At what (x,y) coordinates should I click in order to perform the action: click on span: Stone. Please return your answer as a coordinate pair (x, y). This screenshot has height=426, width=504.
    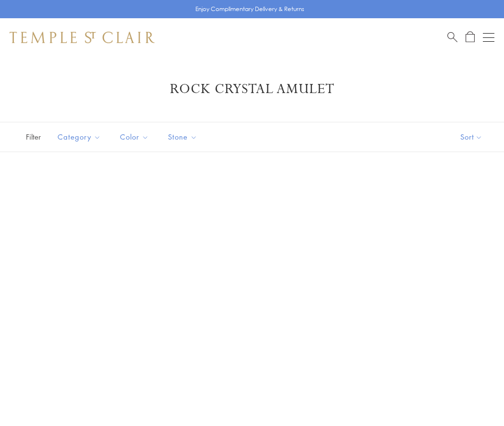
    Looking at the image, I should click on (184, 137).